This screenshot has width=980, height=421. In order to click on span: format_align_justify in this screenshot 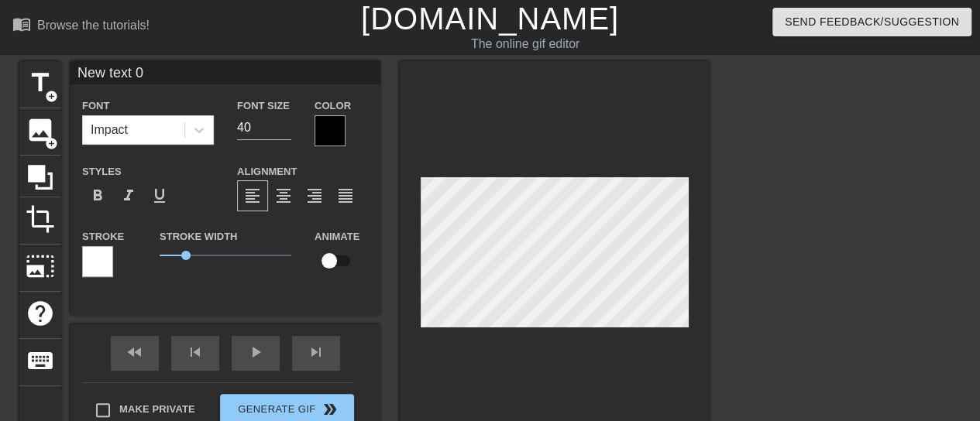, I will do `click(346, 196)`.